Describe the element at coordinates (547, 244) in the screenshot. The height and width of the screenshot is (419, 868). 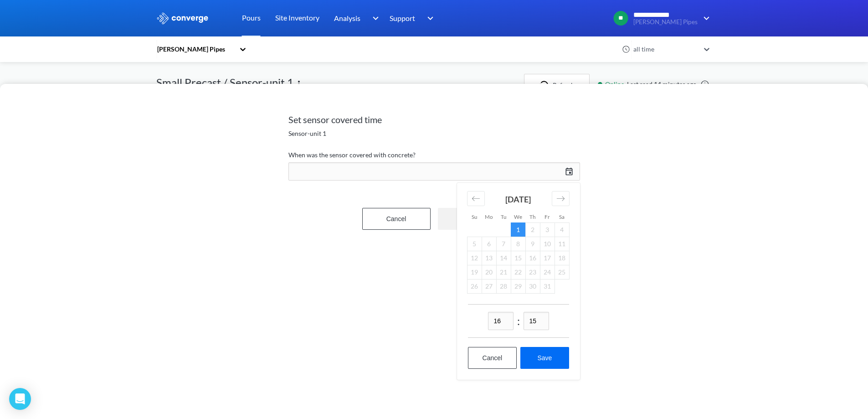
I see `td: Not available. Friday, October 10, 2025` at that location.